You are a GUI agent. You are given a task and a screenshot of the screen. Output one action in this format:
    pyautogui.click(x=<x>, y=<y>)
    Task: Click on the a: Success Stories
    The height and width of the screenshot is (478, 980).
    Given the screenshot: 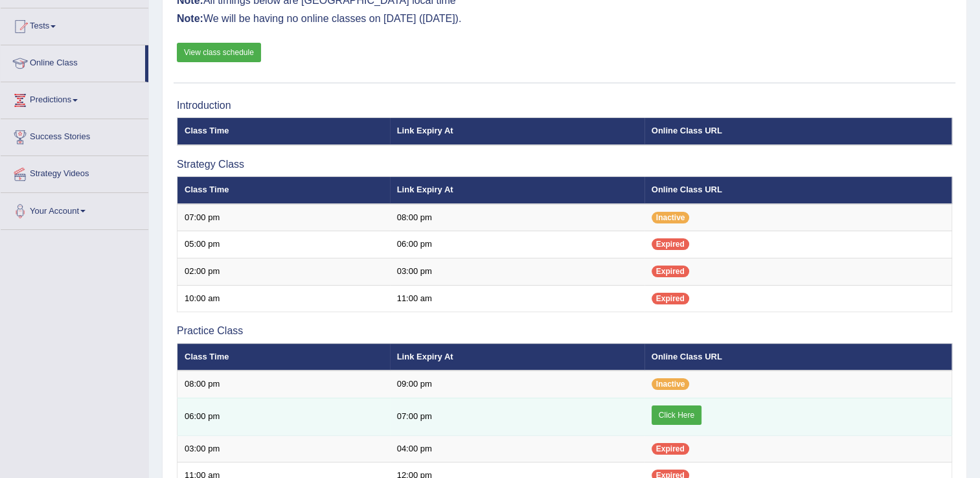 What is the action you would take?
    pyautogui.click(x=74, y=136)
    